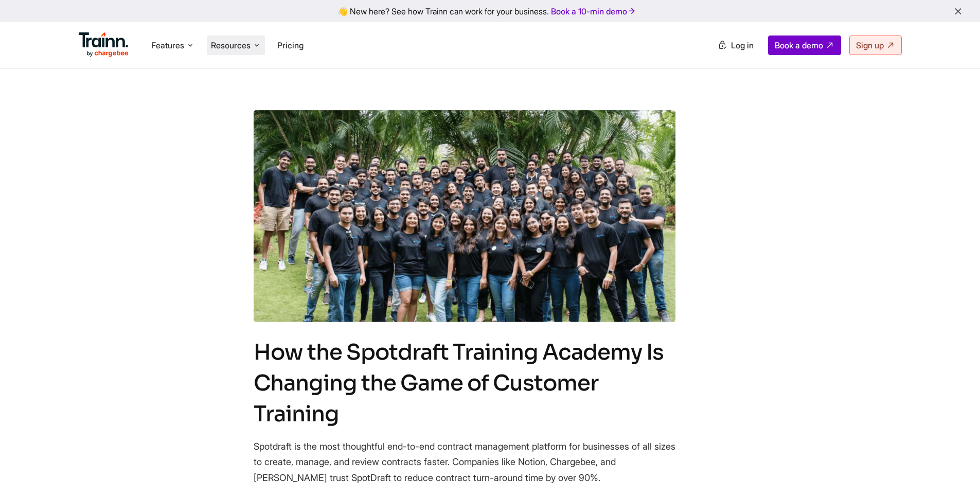  What do you see at coordinates (799, 46) in the screenshot?
I see `span: Book a demo` at bounding box center [799, 46].